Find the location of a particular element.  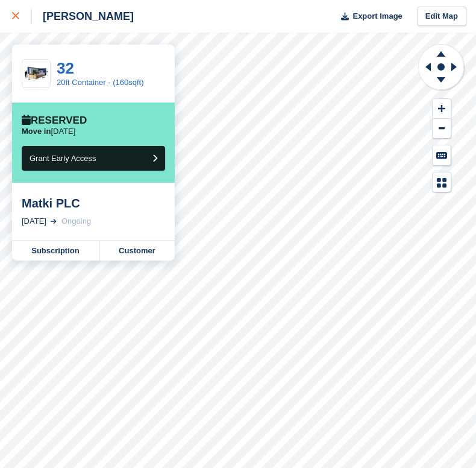

span: Export Image is located at coordinates (378, 16).